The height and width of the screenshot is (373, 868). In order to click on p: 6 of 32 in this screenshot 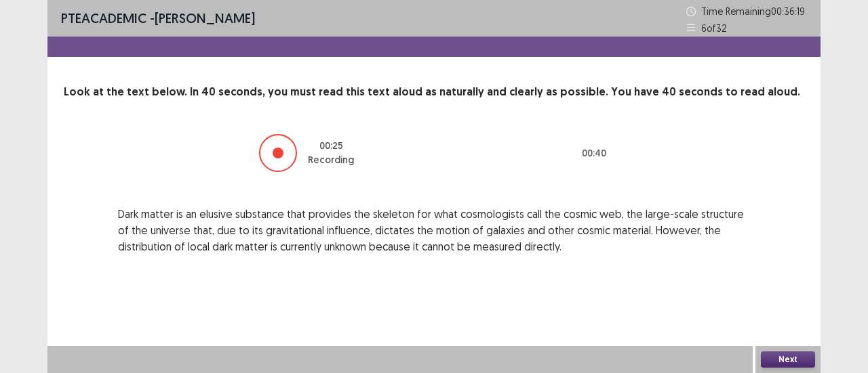, I will do `click(714, 27)`.